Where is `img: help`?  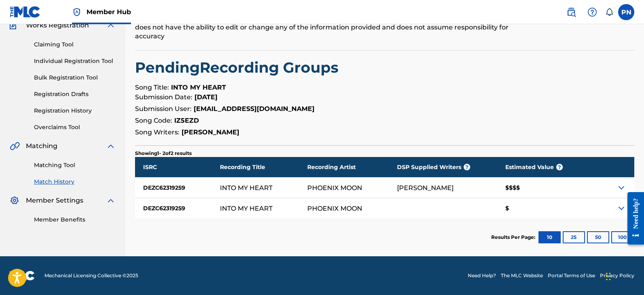 img: help is located at coordinates (592, 12).